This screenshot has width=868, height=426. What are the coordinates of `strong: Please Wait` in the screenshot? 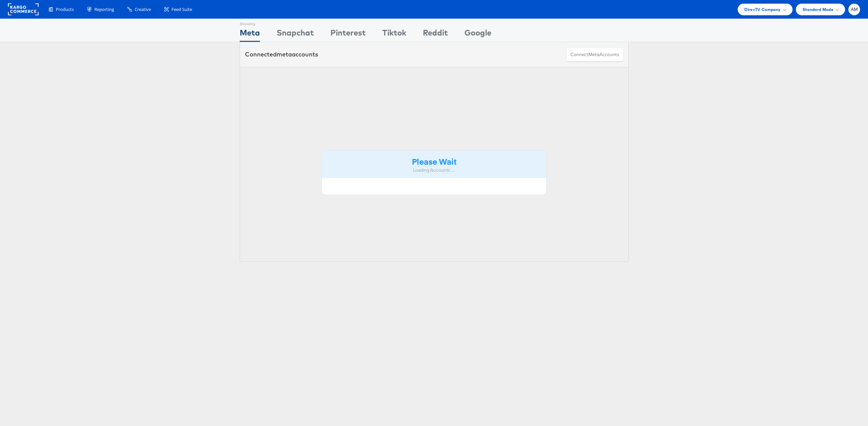 It's located at (434, 162).